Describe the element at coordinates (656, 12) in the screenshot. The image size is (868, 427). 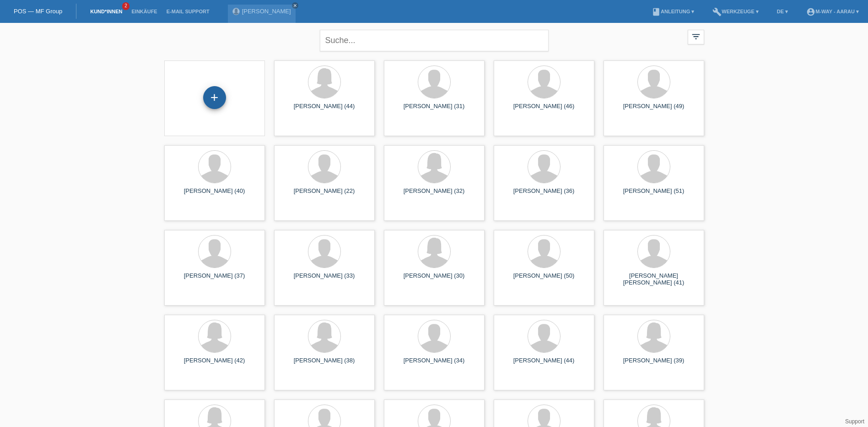
I see `i: book` at that location.